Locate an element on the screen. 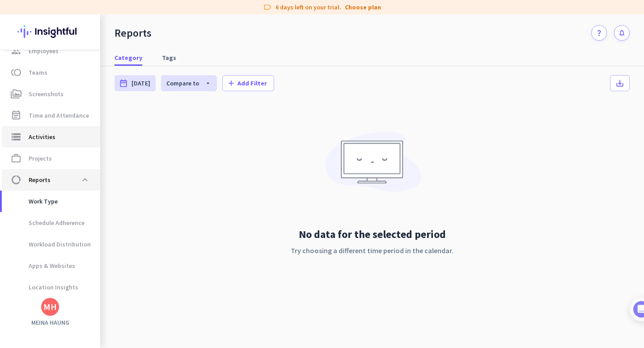 The width and height of the screenshot is (644, 348). span: Screenshots is located at coordinates (46, 94).